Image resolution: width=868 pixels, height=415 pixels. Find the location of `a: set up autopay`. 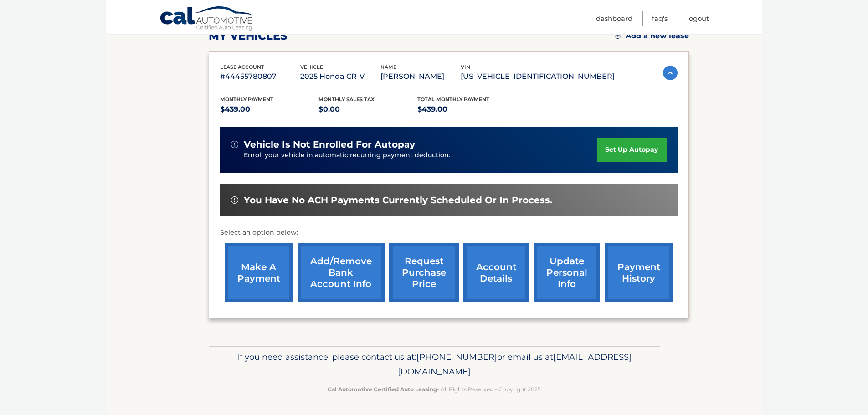

a: set up autopay is located at coordinates (632, 150).